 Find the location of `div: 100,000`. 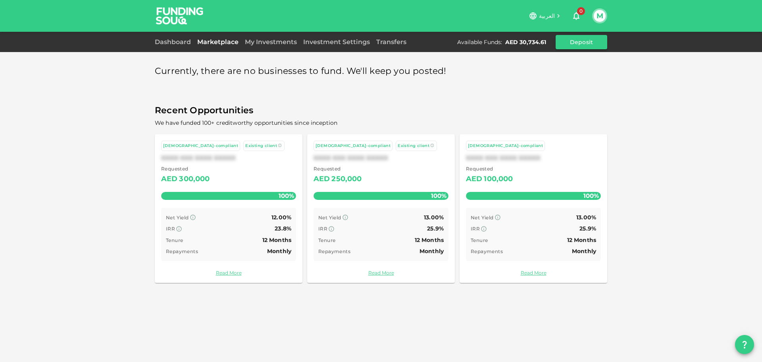

div: 100,000 is located at coordinates (498, 179).